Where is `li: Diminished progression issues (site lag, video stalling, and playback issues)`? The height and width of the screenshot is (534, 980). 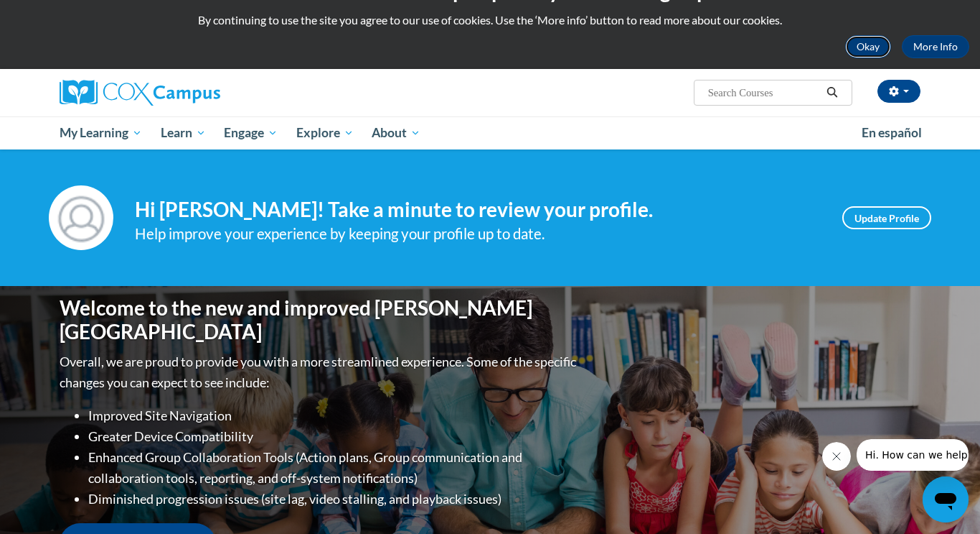 li: Diminished progression issues (site lag, video stalling, and playback issues) is located at coordinates (334, 498).